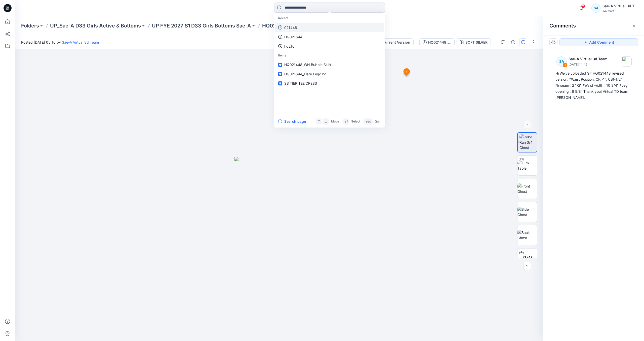  I want to click on p: Recent, so click(330, 18).